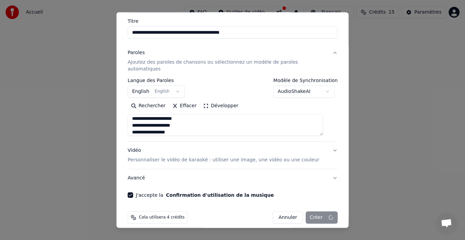 Image resolution: width=465 pixels, height=240 pixels. I want to click on div: Paroles, so click(136, 53).